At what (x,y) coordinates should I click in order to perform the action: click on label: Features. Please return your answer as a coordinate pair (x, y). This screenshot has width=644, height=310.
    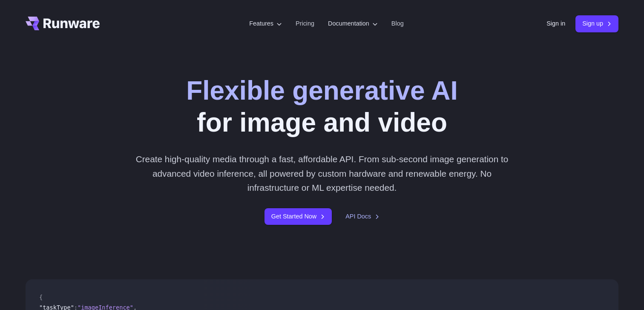
    Looking at the image, I should click on (266, 23).